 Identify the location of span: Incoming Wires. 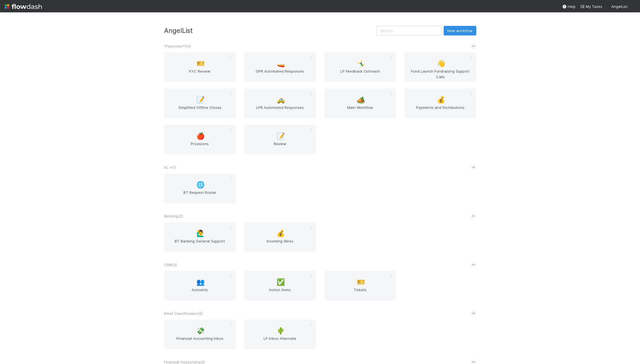
(280, 244).